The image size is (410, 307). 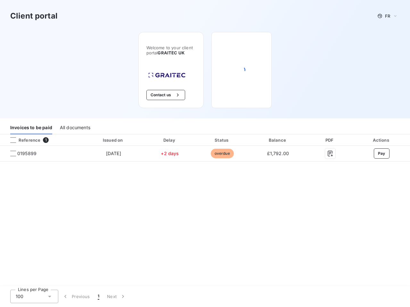 What do you see at coordinates (20, 297) in the screenshot?
I see `span: 100` at bounding box center [20, 297].